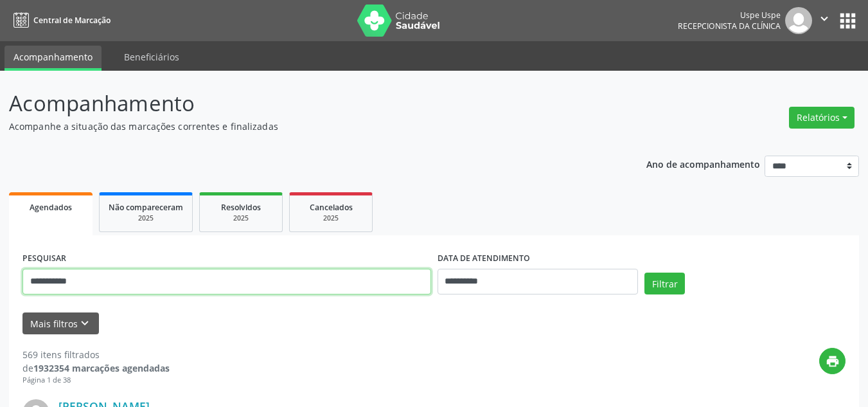  I want to click on p: Acompanhamento, so click(307, 103).